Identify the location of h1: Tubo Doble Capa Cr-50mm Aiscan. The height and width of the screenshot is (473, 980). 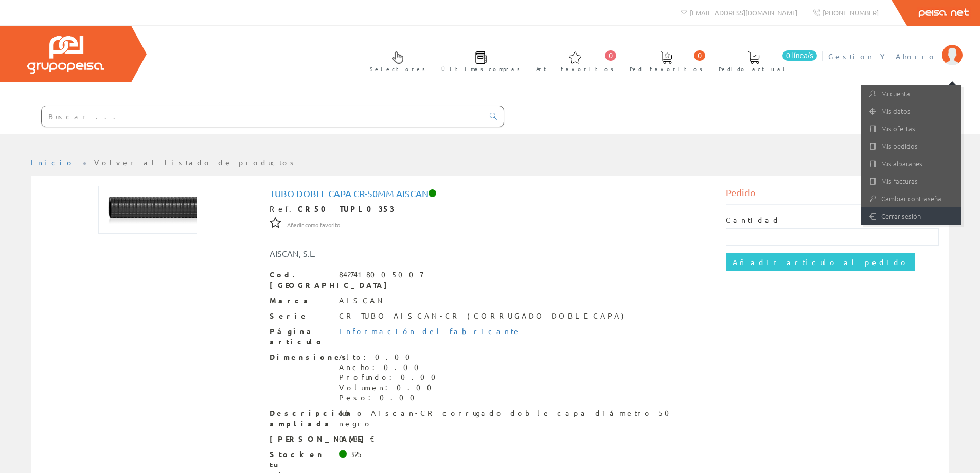
(490, 194).